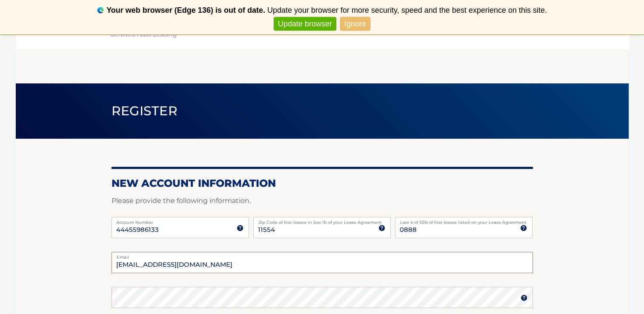 This screenshot has width=644, height=314. Describe the element at coordinates (322, 220) in the screenshot. I see `label: Zip Code of first lessee in box 1b of your Lease Agreement` at that location.